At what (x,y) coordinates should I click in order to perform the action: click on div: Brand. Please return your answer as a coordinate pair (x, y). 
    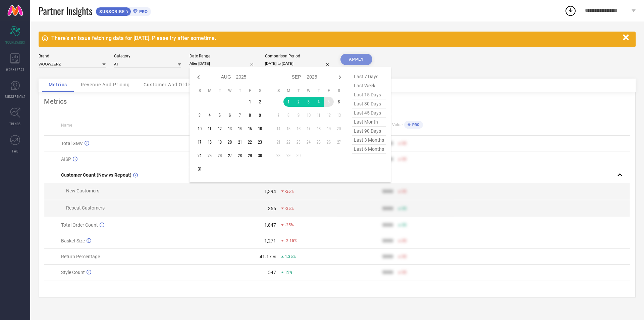
    Looking at the image, I should click on (72, 56).